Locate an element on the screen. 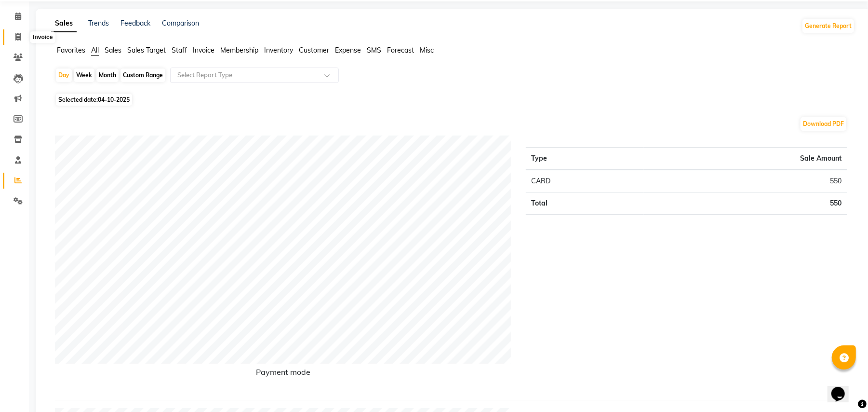 Image resolution: width=868 pixels, height=412 pixels. a: Comparison is located at coordinates (180, 23).